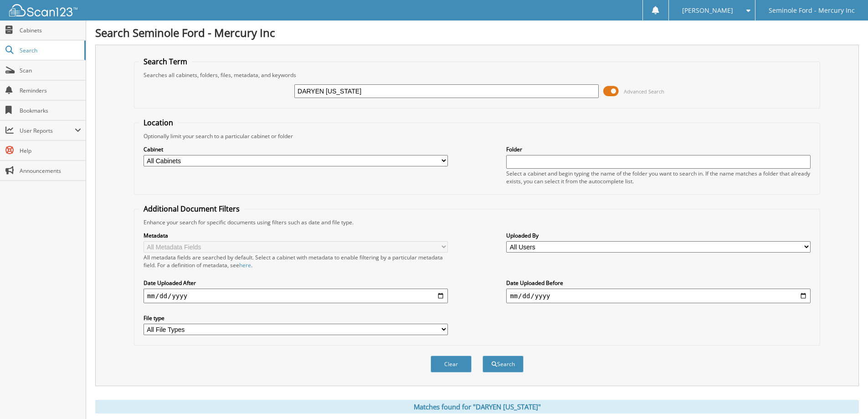  What do you see at coordinates (477, 222) in the screenshot?
I see `div: Enhance your search for specific documents using filters such as date and file type.` at bounding box center [477, 222].